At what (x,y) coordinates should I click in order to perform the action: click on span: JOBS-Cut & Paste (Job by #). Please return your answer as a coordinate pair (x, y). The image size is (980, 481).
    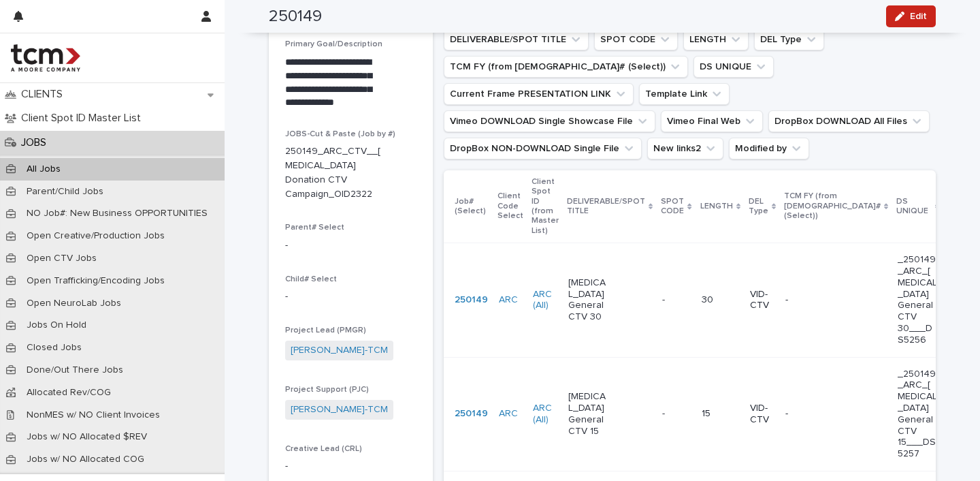
    Looking at the image, I should click on (340, 134).